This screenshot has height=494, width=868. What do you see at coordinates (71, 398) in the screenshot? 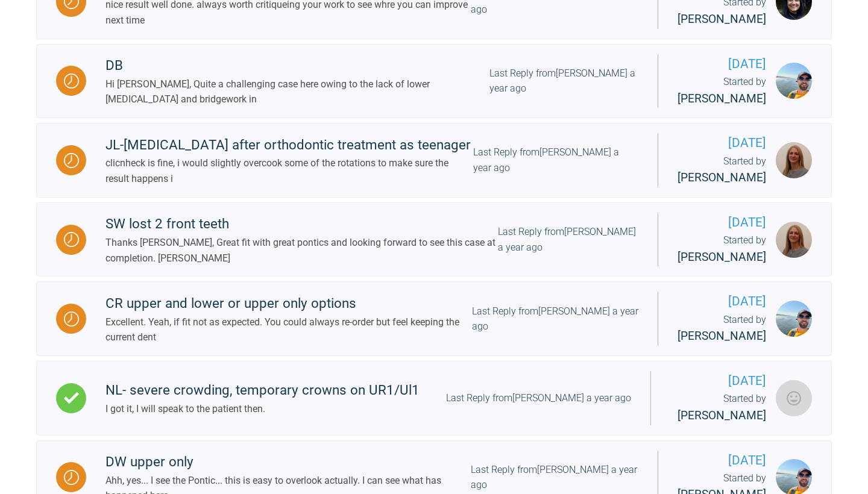
I see `img: Complete` at bounding box center [71, 398].